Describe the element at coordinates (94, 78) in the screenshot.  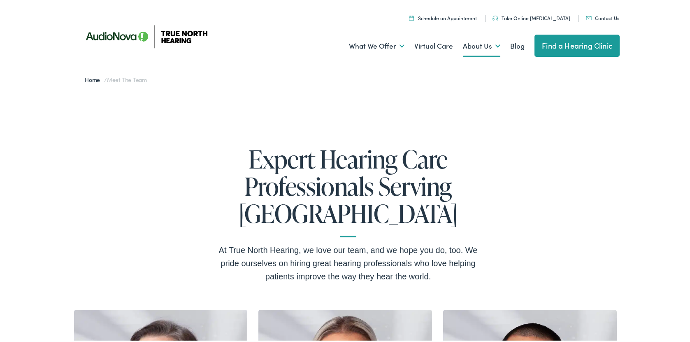
I see `a: Home` at that location.